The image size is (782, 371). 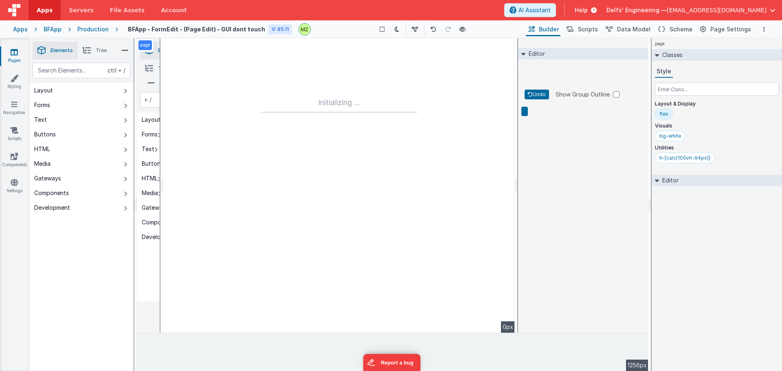 What do you see at coordinates (717, 104) in the screenshot?
I see `p: Layout & Display` at bounding box center [717, 104].